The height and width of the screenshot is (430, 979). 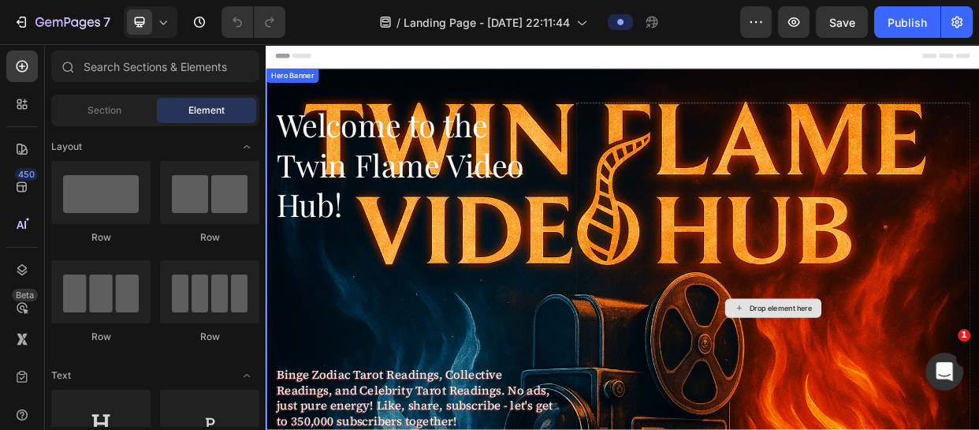 What do you see at coordinates (842, 22) in the screenshot?
I see `span: Save` at bounding box center [842, 22].